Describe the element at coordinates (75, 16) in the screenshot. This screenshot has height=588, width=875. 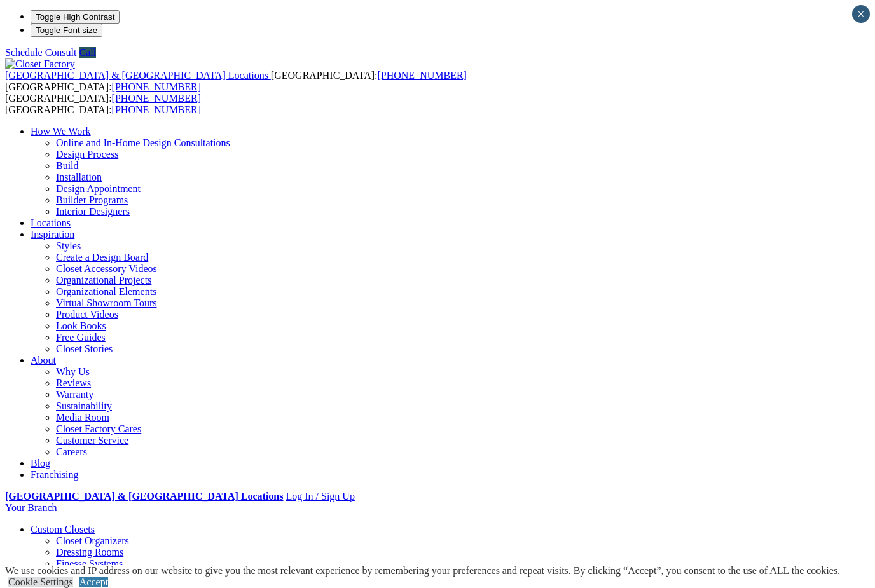
I see `span: Toggle High Contrast` at that location.